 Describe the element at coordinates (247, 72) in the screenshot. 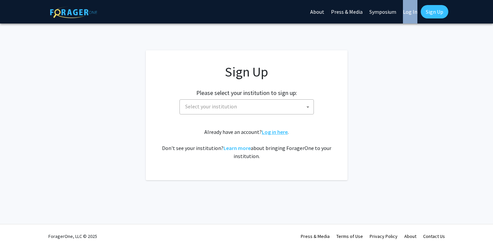

I see `h1: Sign Up` at that location.